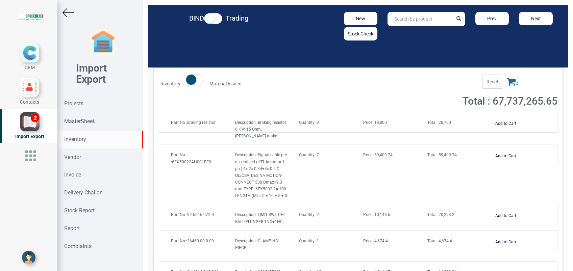 The width and height of the screenshot is (573, 271). What do you see at coordinates (30, 68) in the screenshot?
I see `span: CRM` at bounding box center [30, 68].